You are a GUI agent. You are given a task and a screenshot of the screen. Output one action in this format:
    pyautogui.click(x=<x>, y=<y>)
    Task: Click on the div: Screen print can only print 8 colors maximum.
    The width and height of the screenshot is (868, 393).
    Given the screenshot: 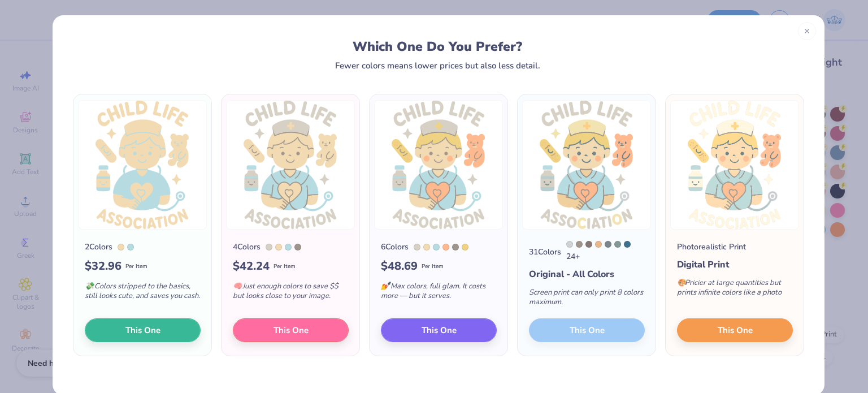 What is the action you would take?
    pyautogui.click(x=586, y=300)
    